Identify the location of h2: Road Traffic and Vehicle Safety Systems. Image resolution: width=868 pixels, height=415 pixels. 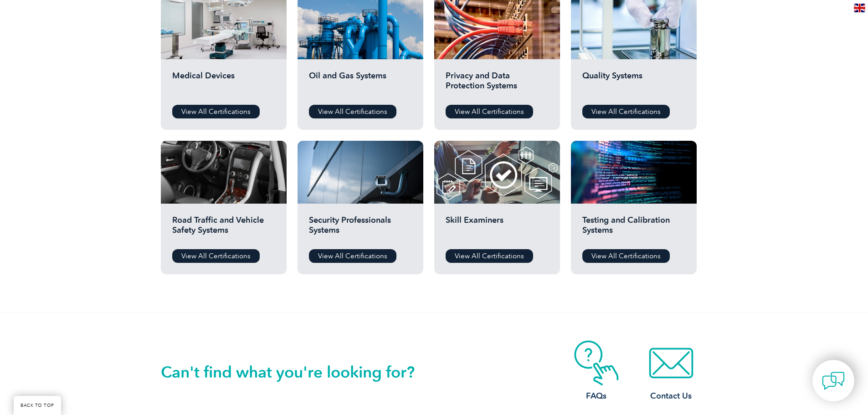
(223, 228).